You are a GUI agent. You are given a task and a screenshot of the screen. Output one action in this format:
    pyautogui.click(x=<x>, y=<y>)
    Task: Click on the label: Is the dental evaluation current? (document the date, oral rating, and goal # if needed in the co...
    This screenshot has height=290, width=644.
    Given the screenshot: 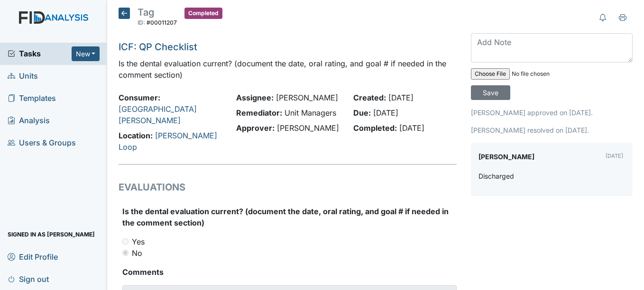 What is the action you would take?
    pyautogui.click(x=290, y=217)
    